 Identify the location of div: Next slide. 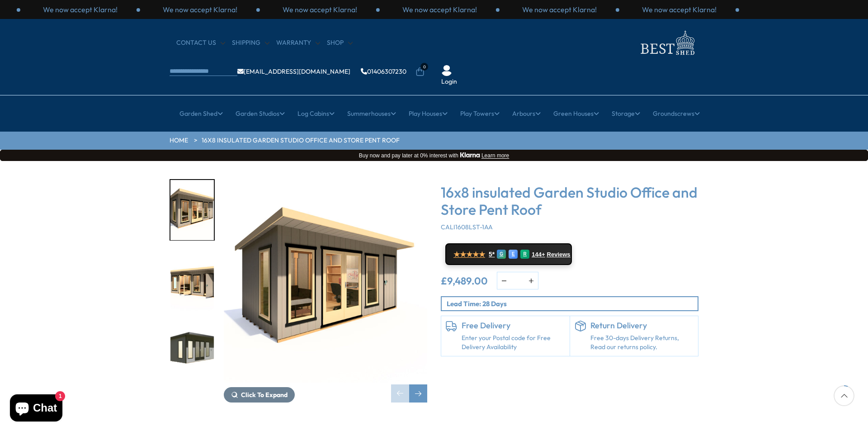
(418, 394).